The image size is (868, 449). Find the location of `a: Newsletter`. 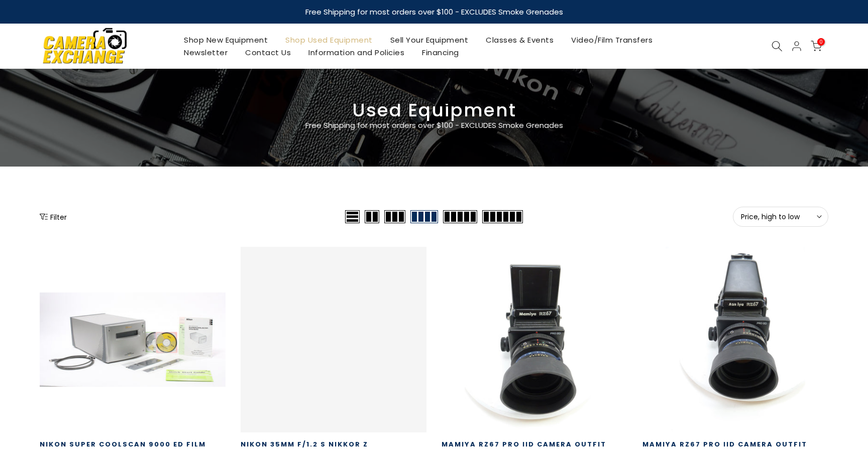

a: Newsletter is located at coordinates (206, 52).